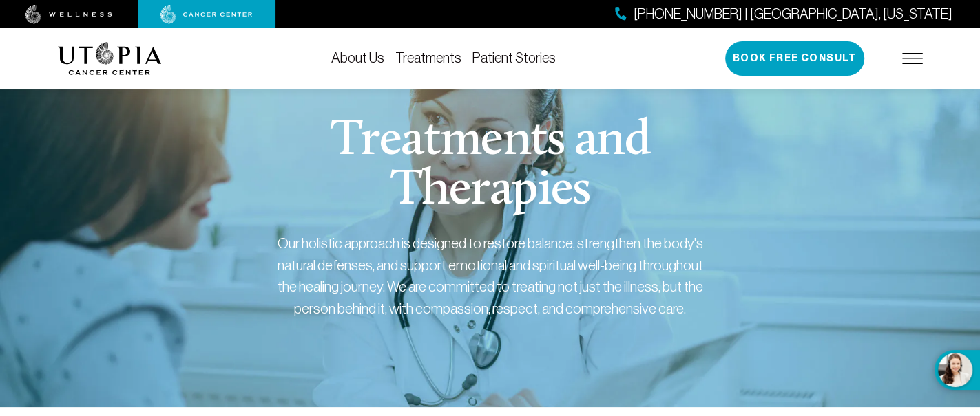  I want to click on h1: Treatments and Therapies, so click(489, 166).